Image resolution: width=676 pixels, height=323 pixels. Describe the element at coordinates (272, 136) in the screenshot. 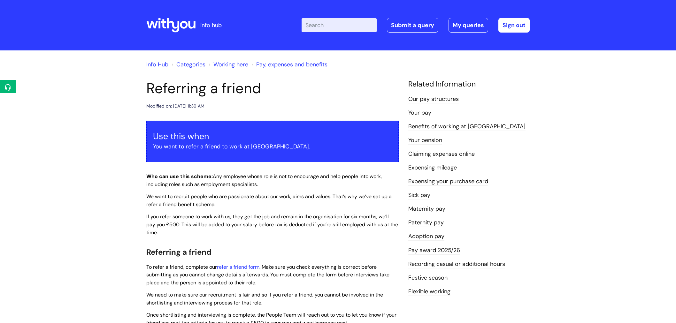

I see `h3: Use this when` at that location.